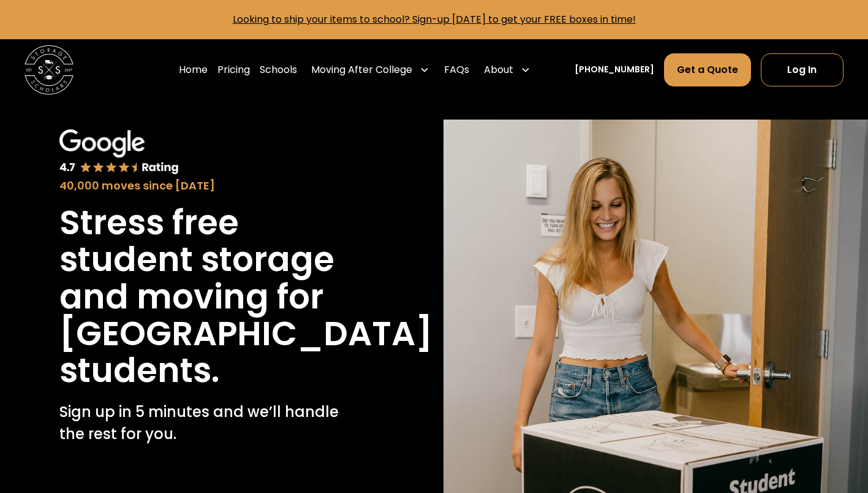 This screenshot has width=868, height=493. I want to click on a: Home, so click(193, 70).